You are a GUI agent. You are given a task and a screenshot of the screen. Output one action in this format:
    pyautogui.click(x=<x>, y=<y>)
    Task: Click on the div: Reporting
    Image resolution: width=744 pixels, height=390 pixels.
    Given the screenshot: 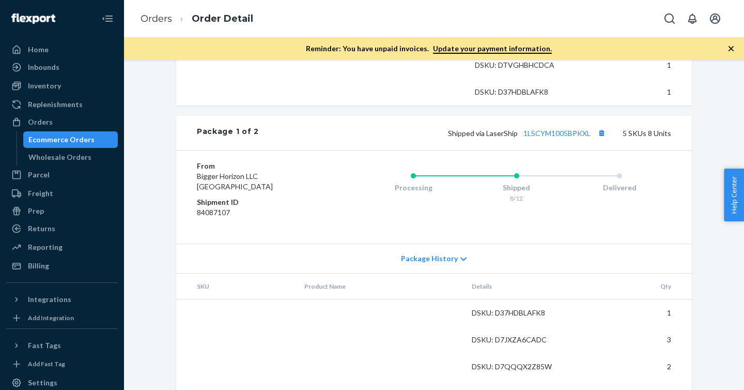 What is the action you would take?
    pyautogui.click(x=45, y=247)
    